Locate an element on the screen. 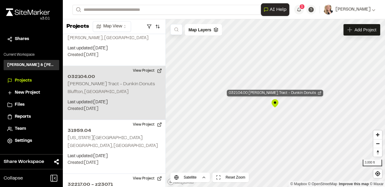  div: Open Project is located at coordinates (275, 93).